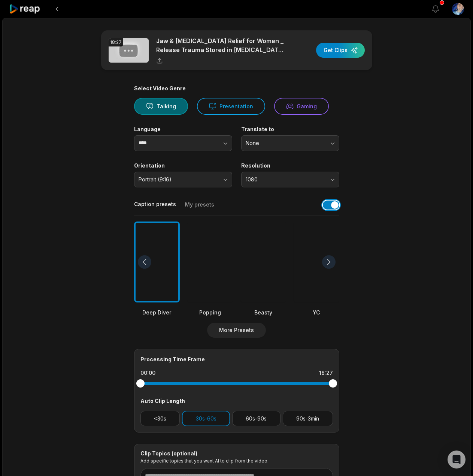  What do you see at coordinates (236, 453) in the screenshot?
I see `div: Clip Topics (optional)` at bounding box center [236, 453].